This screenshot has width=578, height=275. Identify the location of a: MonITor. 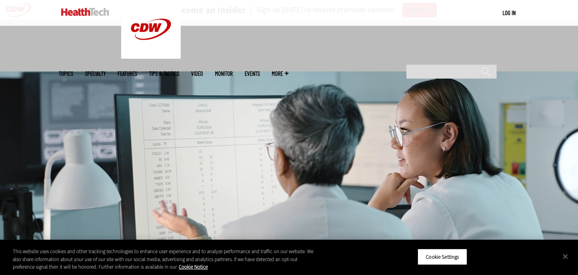
(224, 74).